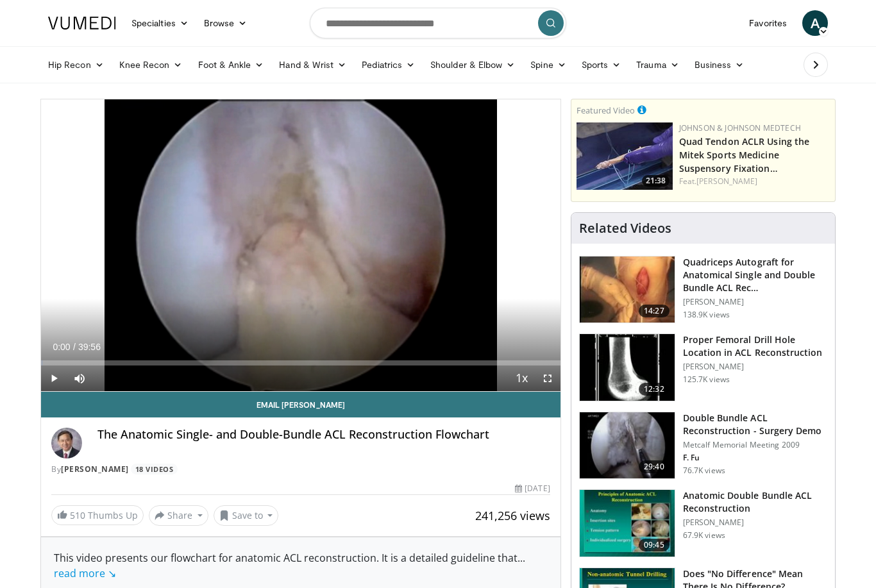  Describe the element at coordinates (627, 523) in the screenshot. I see `img: 38685_0000_3.png.150x105_q85_crop-smart_upscale.jpg` at that location.